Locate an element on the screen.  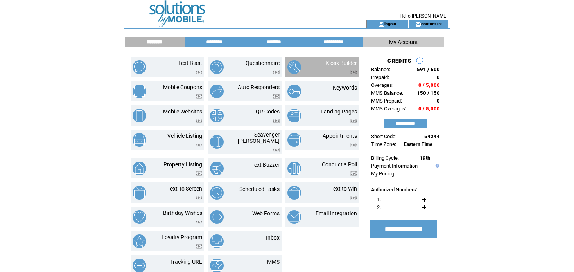
a: MMS is located at coordinates (273, 261).